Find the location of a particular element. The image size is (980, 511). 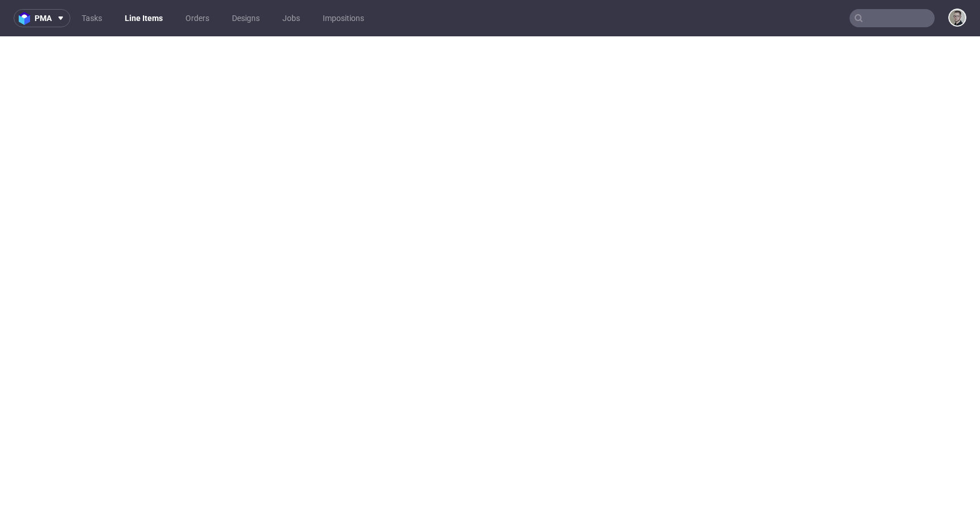

span: pma is located at coordinates (43, 18).